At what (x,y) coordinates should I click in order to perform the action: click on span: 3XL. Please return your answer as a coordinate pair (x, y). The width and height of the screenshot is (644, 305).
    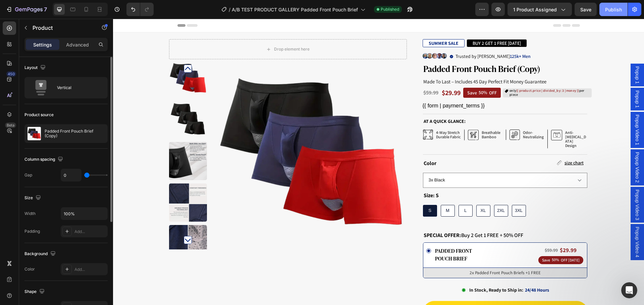
    Looking at the image, I should click on (406, 192).